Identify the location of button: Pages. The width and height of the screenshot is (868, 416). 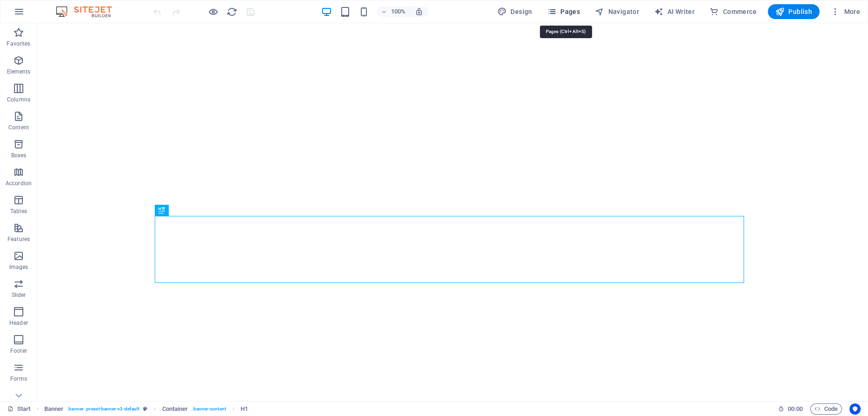
(564, 11).